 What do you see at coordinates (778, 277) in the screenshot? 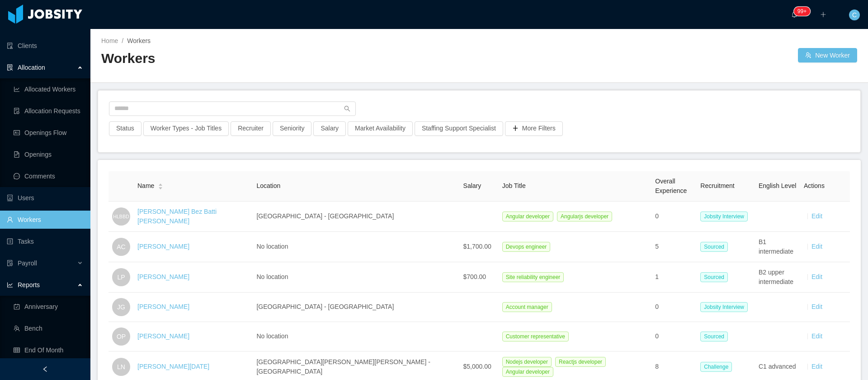
I see `td: B2 upper intermediate` at bounding box center [778, 277].